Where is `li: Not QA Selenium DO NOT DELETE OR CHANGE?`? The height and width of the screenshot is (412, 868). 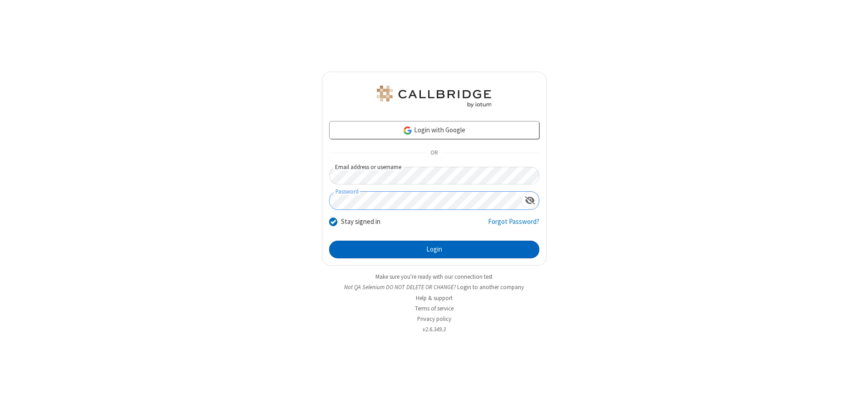
li: Not QA Selenium DO NOT DELETE OR CHANGE? is located at coordinates (434, 287).